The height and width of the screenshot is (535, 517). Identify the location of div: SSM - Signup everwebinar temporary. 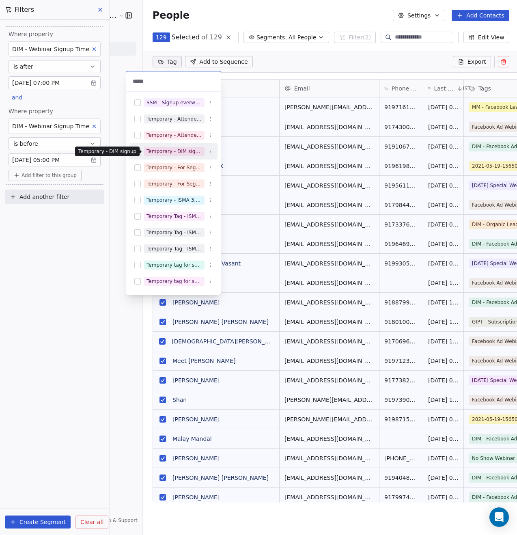
(174, 103).